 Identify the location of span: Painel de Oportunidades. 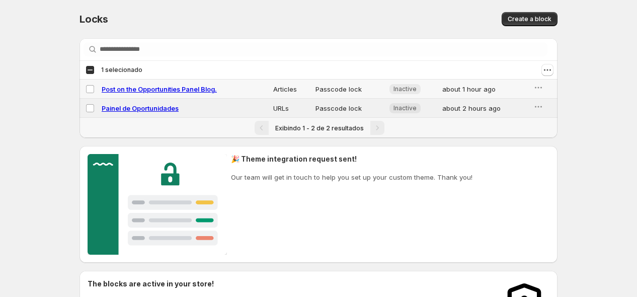
(140, 108).